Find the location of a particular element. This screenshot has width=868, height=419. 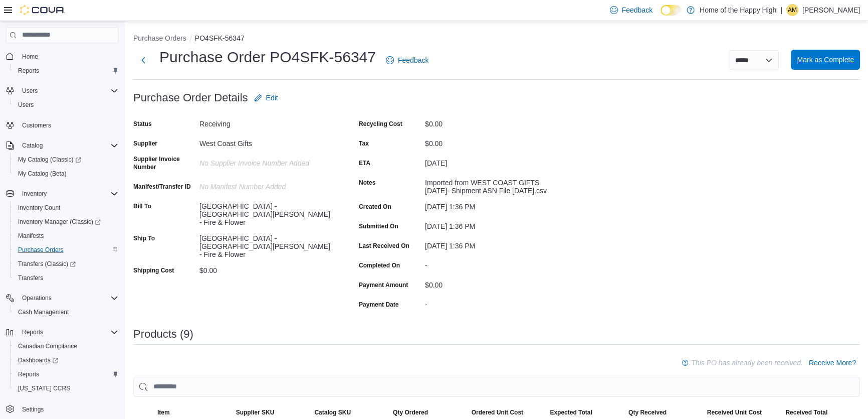

label: Shipping Cost is located at coordinates (153, 270).